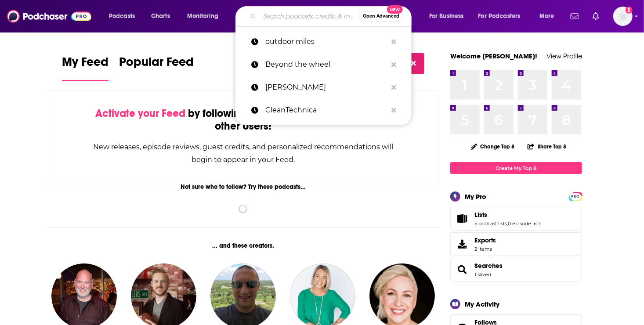 This screenshot has width=644, height=325. Describe the element at coordinates (326, 42) in the screenshot. I see `p: outdoor miles` at that location.